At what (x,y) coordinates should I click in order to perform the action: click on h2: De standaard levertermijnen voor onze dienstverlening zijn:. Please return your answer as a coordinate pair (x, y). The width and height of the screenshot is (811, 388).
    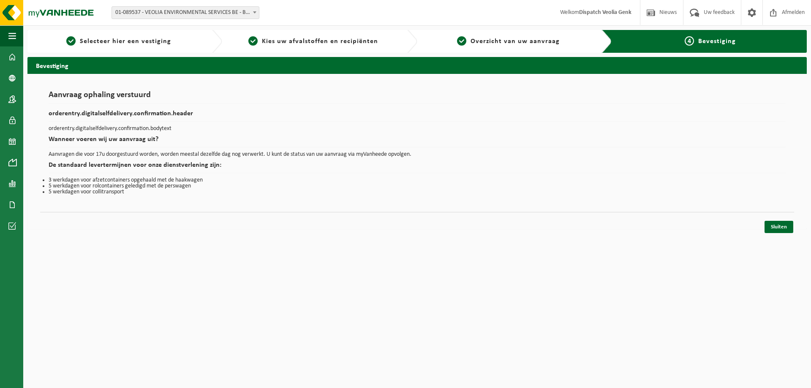
    Looking at the image, I should click on (417, 167).